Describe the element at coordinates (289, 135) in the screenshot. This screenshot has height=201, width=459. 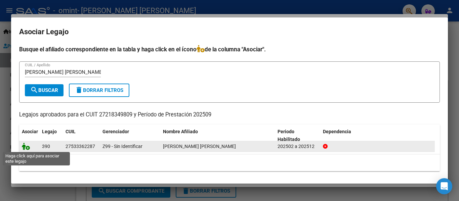
I see `span: Periodo Habilitado` at that location.